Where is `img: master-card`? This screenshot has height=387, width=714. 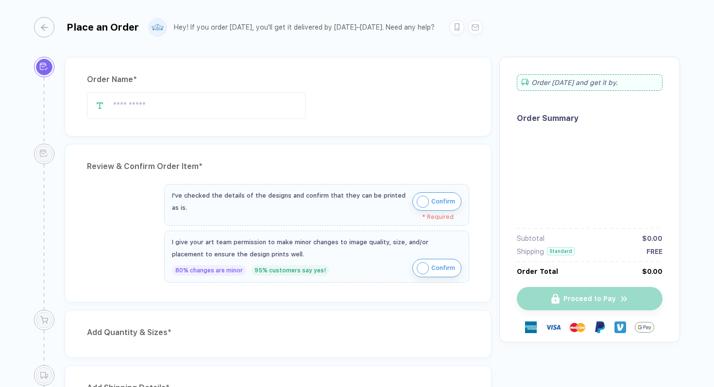
img: master-card is located at coordinates (577, 327).